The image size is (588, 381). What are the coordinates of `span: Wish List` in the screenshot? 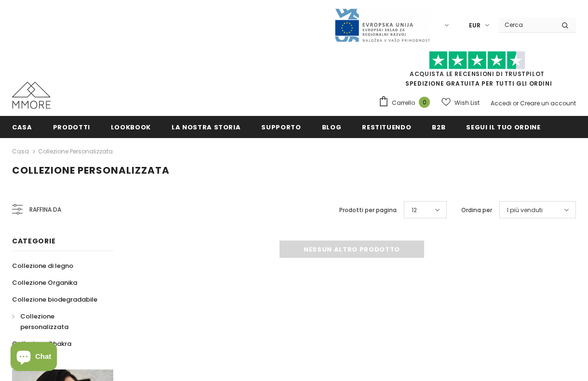 It's located at (467, 103).